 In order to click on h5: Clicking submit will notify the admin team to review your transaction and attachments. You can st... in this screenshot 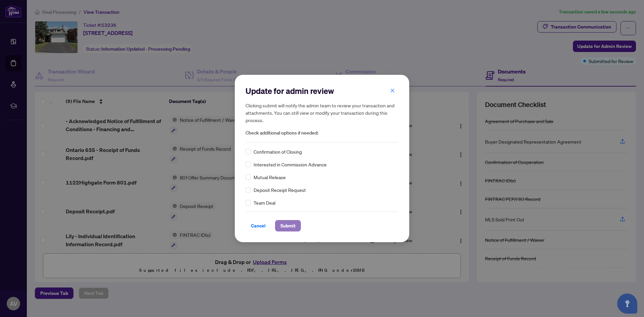, I will do `click(322, 112)`.